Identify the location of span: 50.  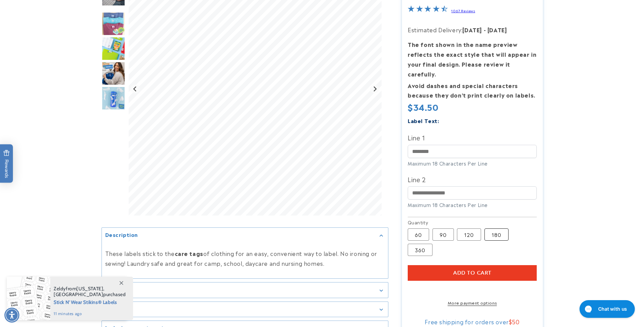
(516, 321).